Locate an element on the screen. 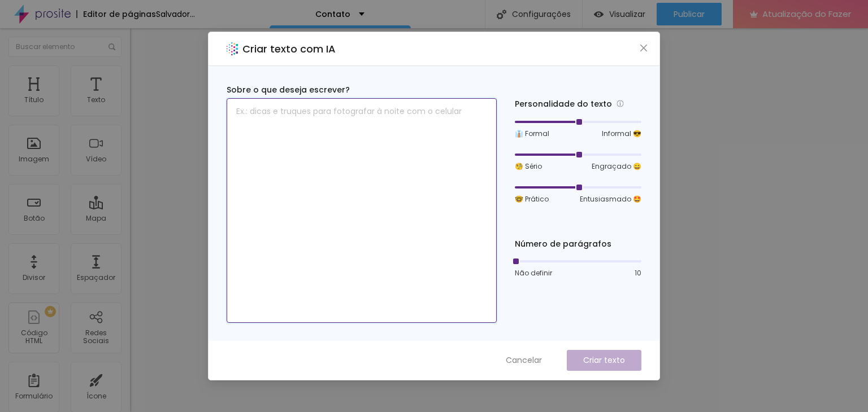 The width and height of the screenshot is (868, 412). font: 🤓 Prático is located at coordinates (531, 199).